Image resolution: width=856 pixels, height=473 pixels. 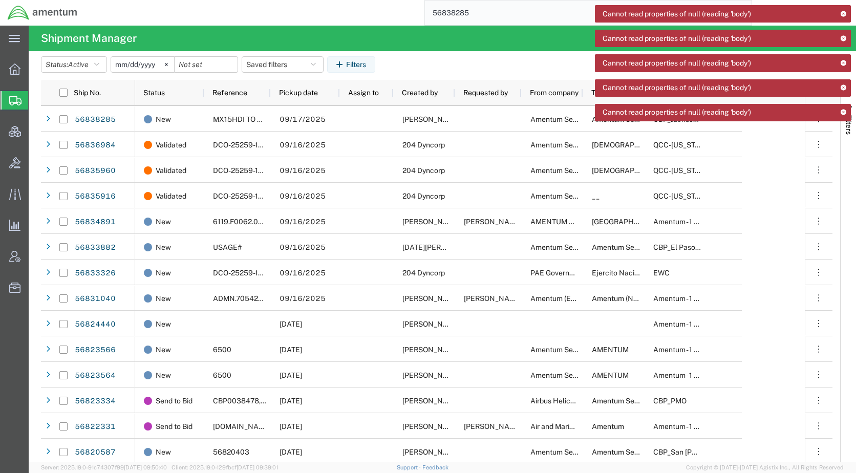 I want to click on a: 56838285, so click(x=95, y=120).